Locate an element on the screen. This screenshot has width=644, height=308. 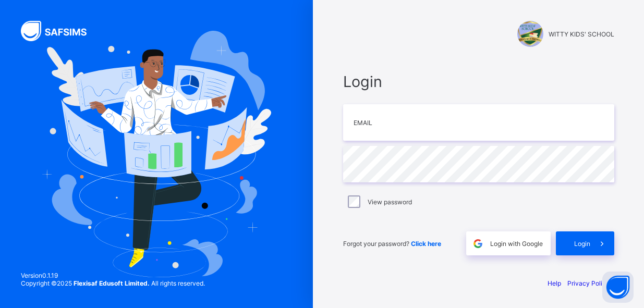
span: Click here is located at coordinates (426, 243).